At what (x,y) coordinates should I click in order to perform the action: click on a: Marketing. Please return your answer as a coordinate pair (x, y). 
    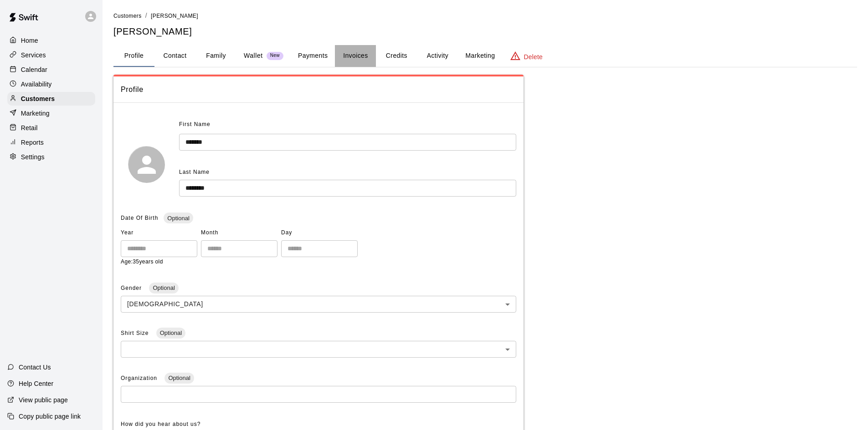
    Looking at the image, I should click on (51, 113).